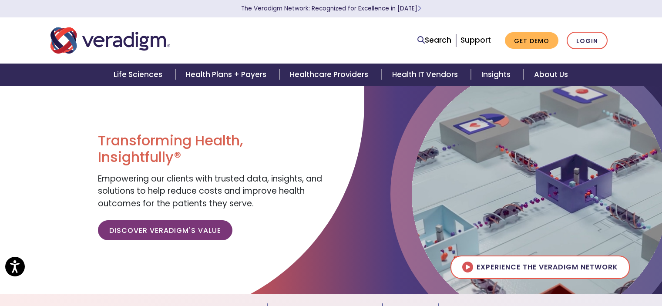 Image resolution: width=662 pixels, height=306 pixels. What do you see at coordinates (330, 74) in the screenshot?
I see `a: Healthcare Providers` at bounding box center [330, 74].